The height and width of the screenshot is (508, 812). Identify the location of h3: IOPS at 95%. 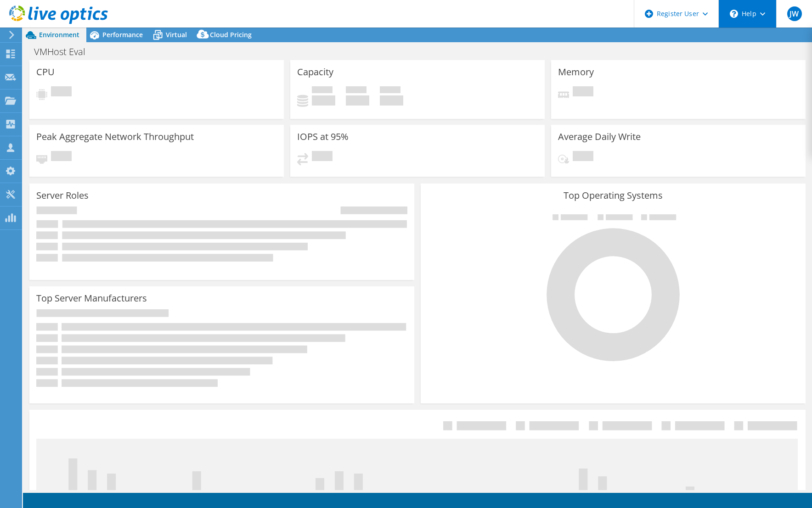
(323, 137).